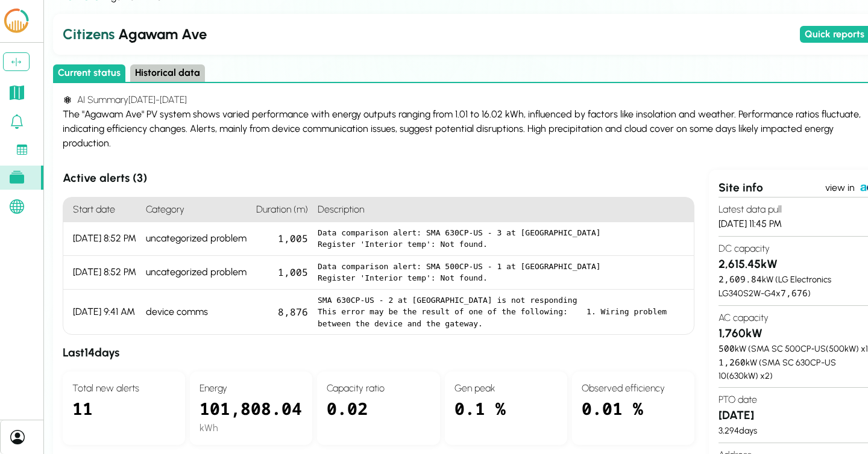 The height and width of the screenshot is (454, 868). I want to click on div: 101,808.04, so click(251, 409).